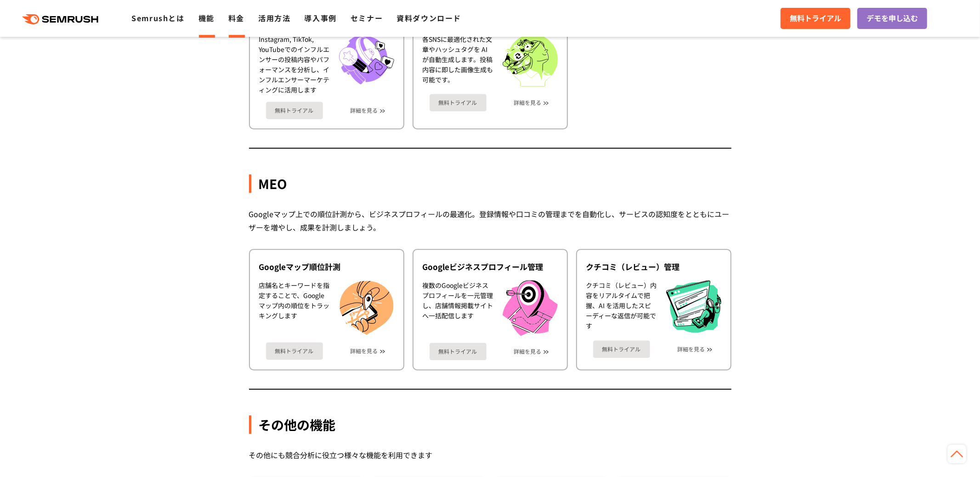 The width and height of the screenshot is (980, 477). Describe the element at coordinates (428, 18) in the screenshot. I see `a: 資料ダウンロード` at that location.